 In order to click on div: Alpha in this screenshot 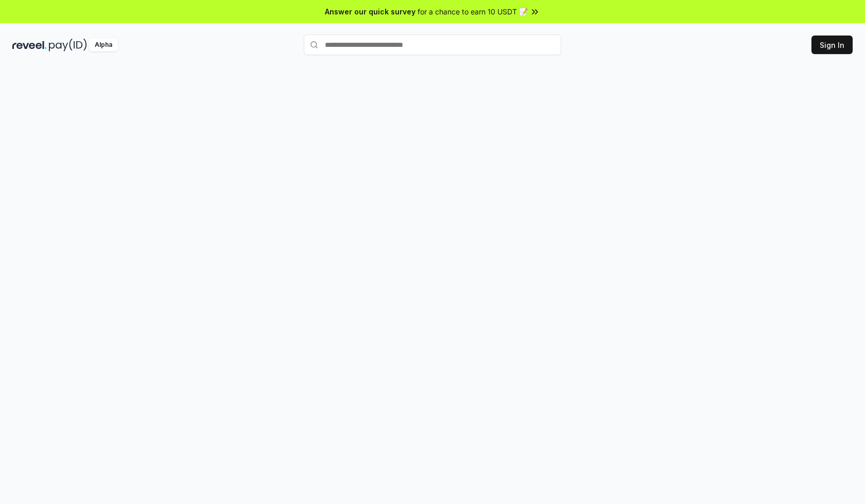, I will do `click(103, 44)`.